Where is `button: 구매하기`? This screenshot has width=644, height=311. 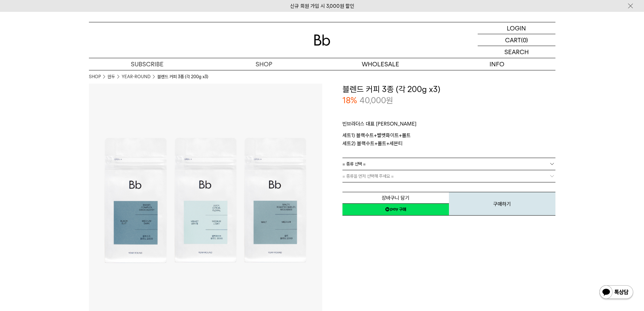 button: 구매하기 is located at coordinates (502, 204).